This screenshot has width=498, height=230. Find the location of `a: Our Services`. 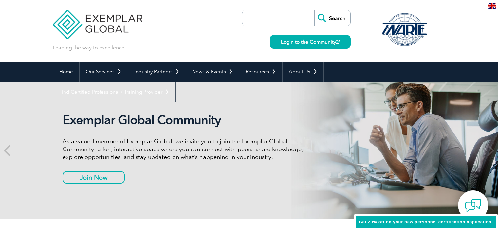

a: Our Services is located at coordinates (103, 72).